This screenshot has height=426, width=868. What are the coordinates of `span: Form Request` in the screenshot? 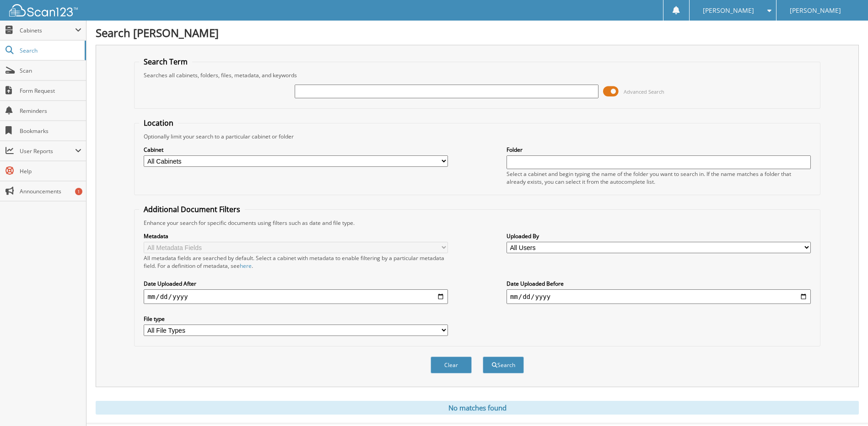 It's located at (51, 90).